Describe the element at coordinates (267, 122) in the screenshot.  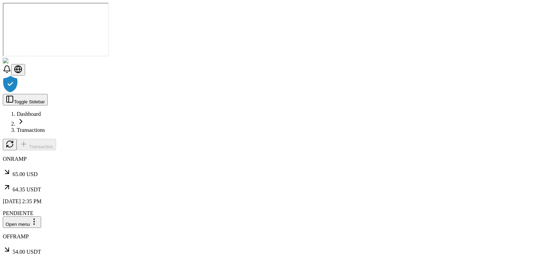
I see `nav: breadcrumb` at that location.